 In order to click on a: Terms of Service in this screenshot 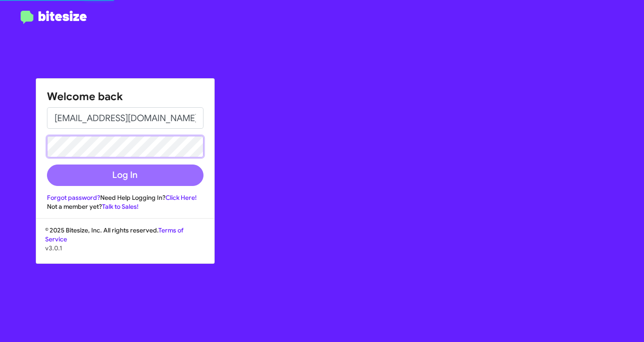, I will do `click(114, 235)`.